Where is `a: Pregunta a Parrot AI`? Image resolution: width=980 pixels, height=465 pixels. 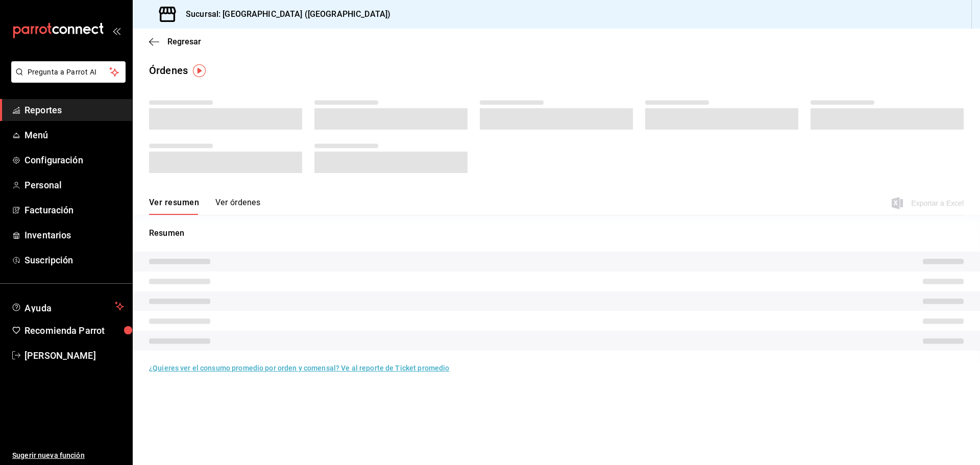 a: Pregunta a Parrot AI is located at coordinates (67, 79).